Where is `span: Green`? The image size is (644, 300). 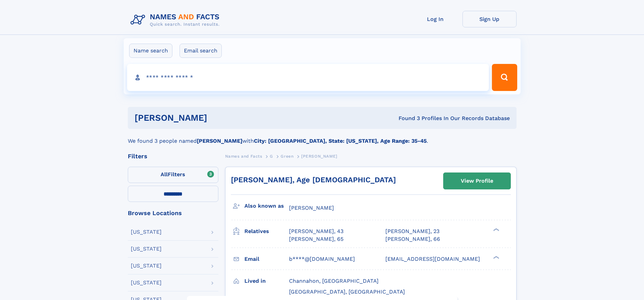
span: Green is located at coordinates (287, 156).